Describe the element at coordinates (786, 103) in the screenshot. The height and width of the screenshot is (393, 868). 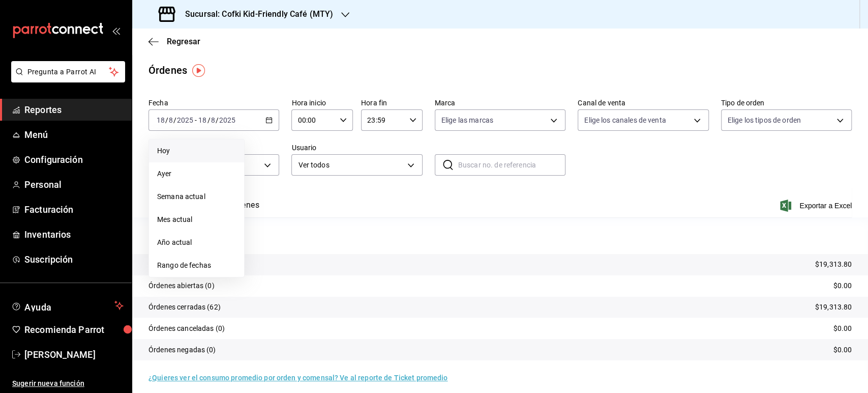
I see `label: Tipo de orden` at that location.